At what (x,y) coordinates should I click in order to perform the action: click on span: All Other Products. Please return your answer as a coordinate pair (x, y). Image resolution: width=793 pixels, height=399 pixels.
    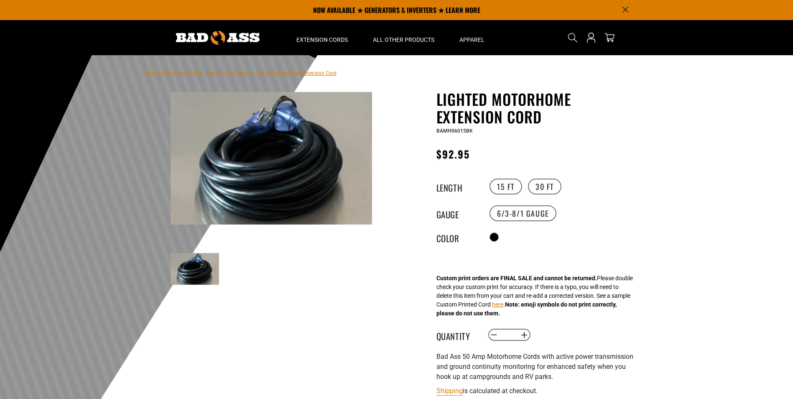
    Looking at the image, I should click on (404, 40).